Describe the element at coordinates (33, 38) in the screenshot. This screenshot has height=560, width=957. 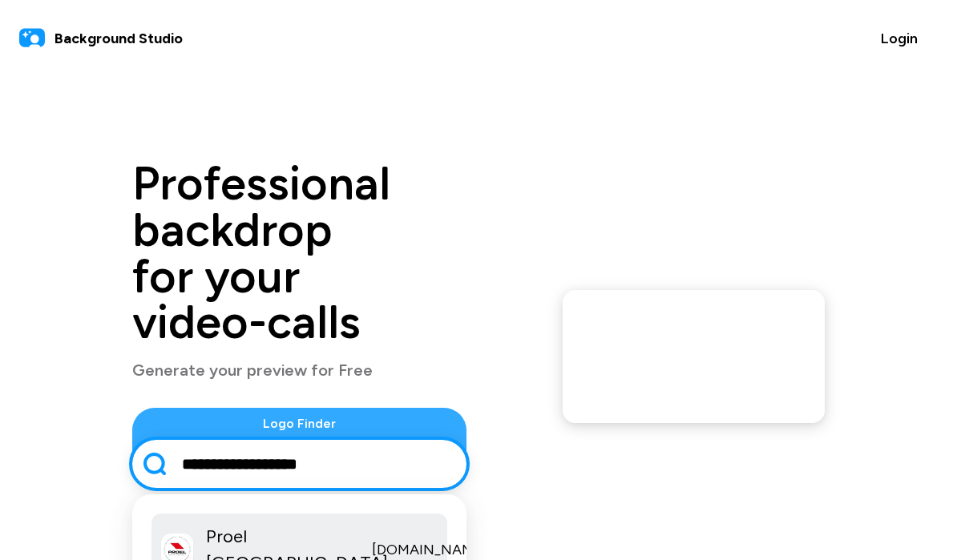
I see `img: logo` at that location.